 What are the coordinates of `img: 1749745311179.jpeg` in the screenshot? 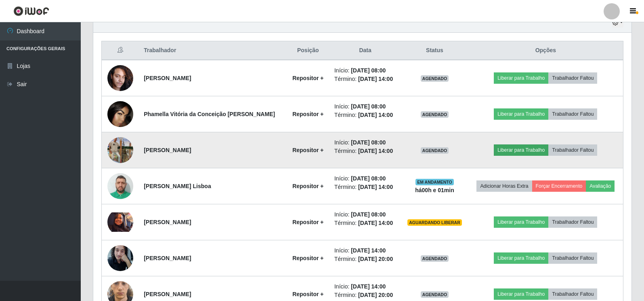 It's located at (120, 150).